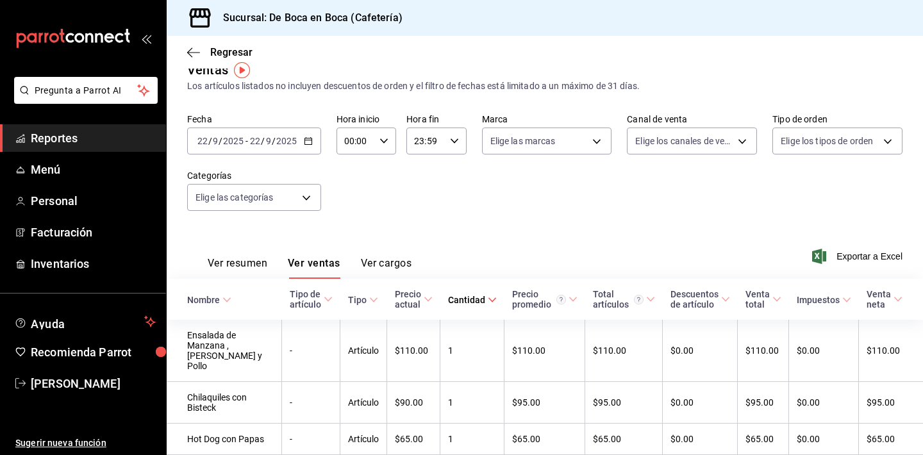  I want to click on span: Impuestos, so click(823, 300).